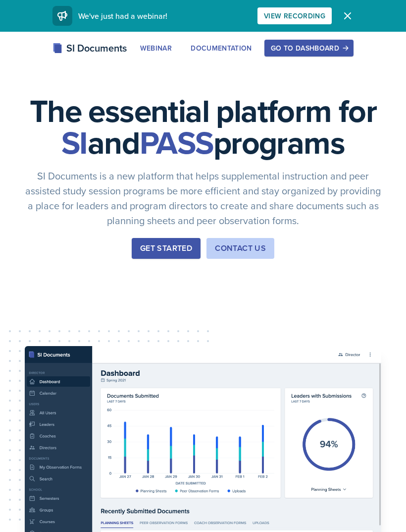 This screenshot has height=532, width=406. Describe the element at coordinates (156, 48) in the screenshot. I see `button: Webinar` at that location.